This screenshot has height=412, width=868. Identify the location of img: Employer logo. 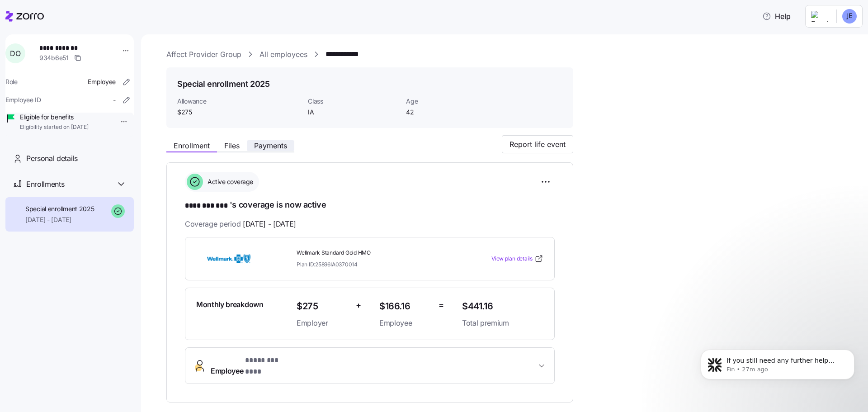
(820, 16).